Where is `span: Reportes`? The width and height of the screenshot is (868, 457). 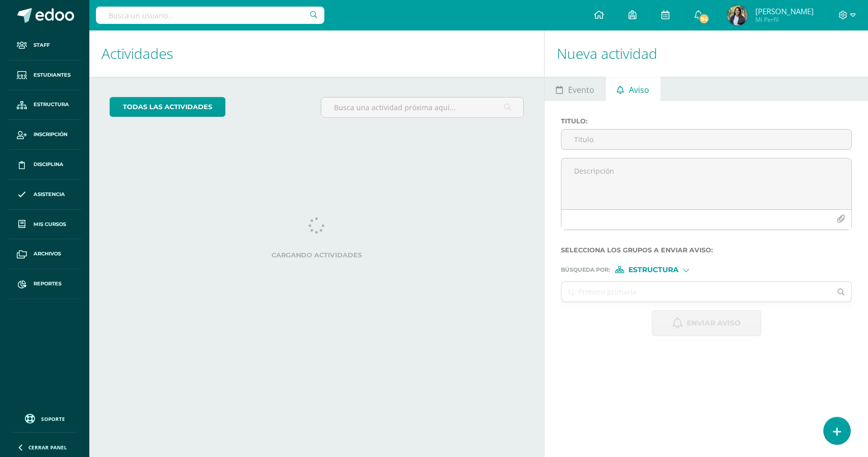 span: Reportes is located at coordinates (47, 284).